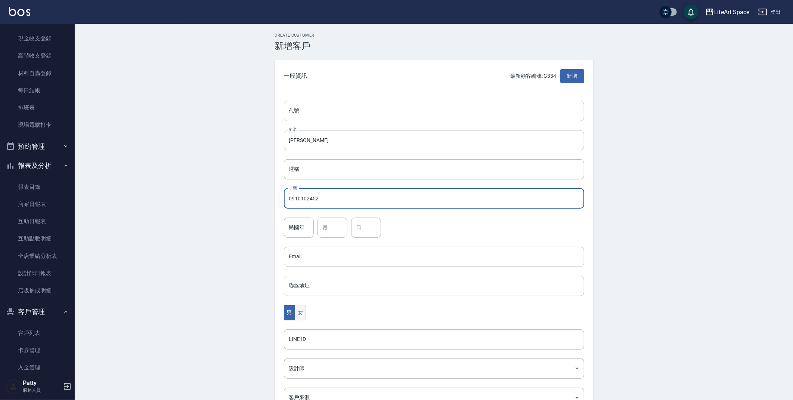 The image size is (793, 400). What do you see at coordinates (37, 238) in the screenshot?
I see `a: 互助點數明細` at bounding box center [37, 238].